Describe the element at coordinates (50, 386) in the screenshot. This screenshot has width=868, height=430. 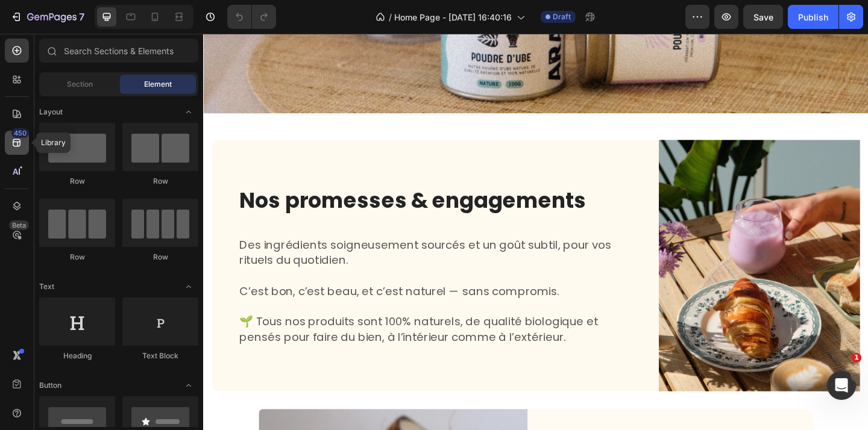
I see `span: Button` at that location.